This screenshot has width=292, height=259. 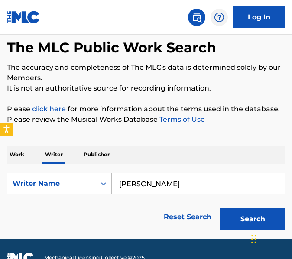 What do you see at coordinates (146, 88) in the screenshot?
I see `p: It is not an authoritative source for recording information.` at bounding box center [146, 88].